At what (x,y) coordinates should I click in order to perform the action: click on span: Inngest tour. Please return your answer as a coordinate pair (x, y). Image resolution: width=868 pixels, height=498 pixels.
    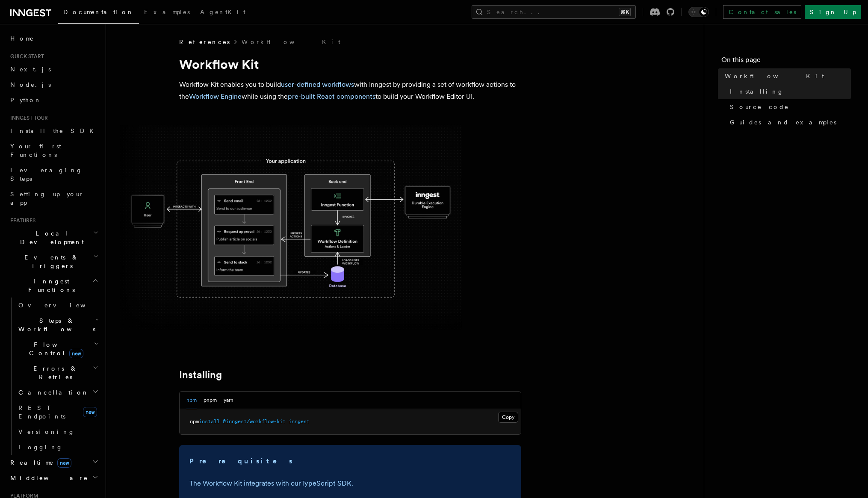
    Looking at the image, I should click on (27, 118).